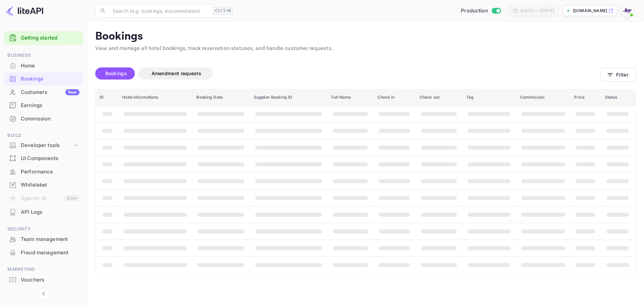  What do you see at coordinates (365, 49) in the screenshot?
I see `p: View and manage all hotel bookings, track reservation statuses, and handle customer requests.` at bounding box center [365, 49].